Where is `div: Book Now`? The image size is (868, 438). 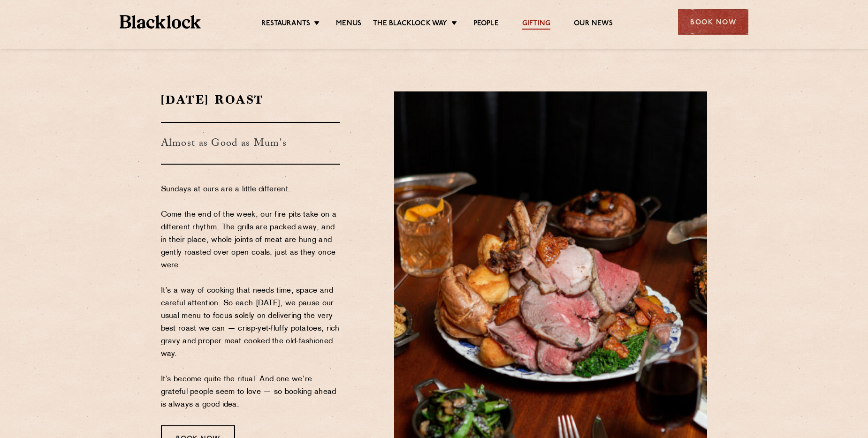 div: Book Now is located at coordinates (713, 21).